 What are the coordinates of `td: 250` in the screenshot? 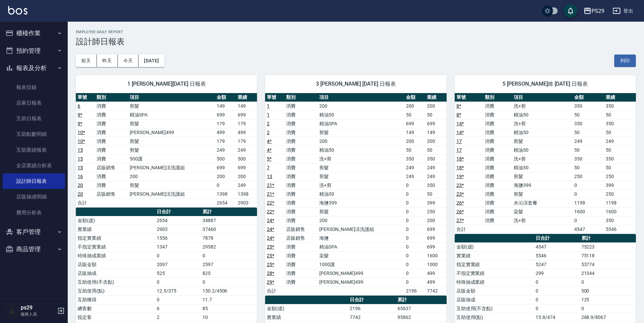 It's located at (588, 176).